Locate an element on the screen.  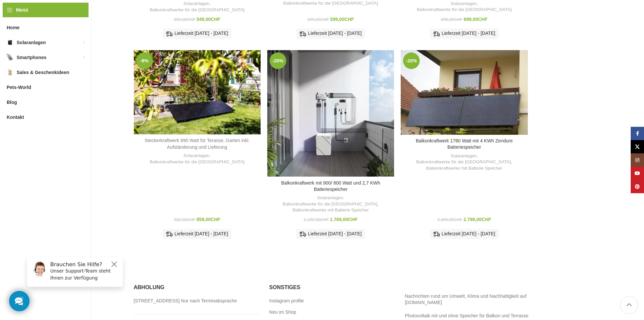
bdi: 899,00 is located at coordinates (318, 20).